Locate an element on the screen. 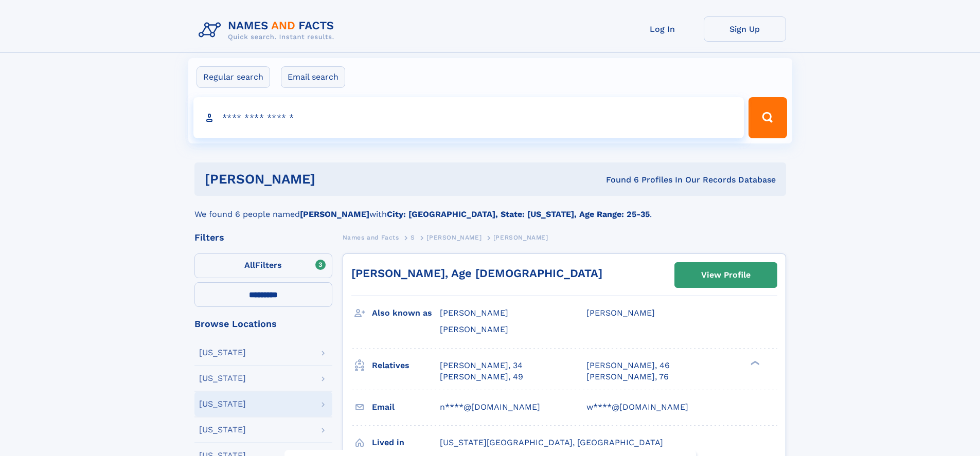 Image resolution: width=980 pixels, height=456 pixels. span: All is located at coordinates (250, 264).